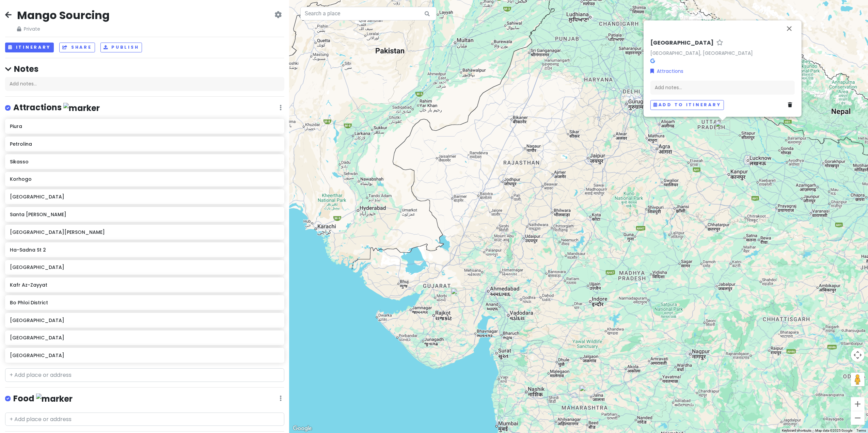 Image resolution: width=868 pixels, height=433 pixels. I want to click on button: Close, so click(789, 29).